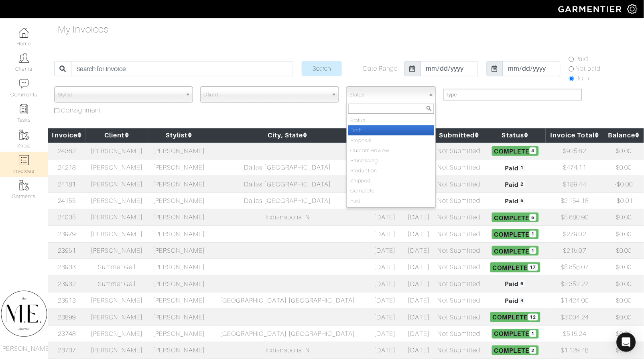 The image size is (644, 360). Describe the element at coordinates (391, 130) in the screenshot. I see `li: Draft` at that location.